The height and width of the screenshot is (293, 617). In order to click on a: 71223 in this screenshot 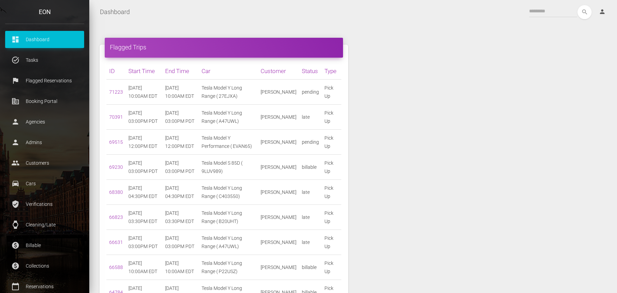, I will do `click(116, 92)`.